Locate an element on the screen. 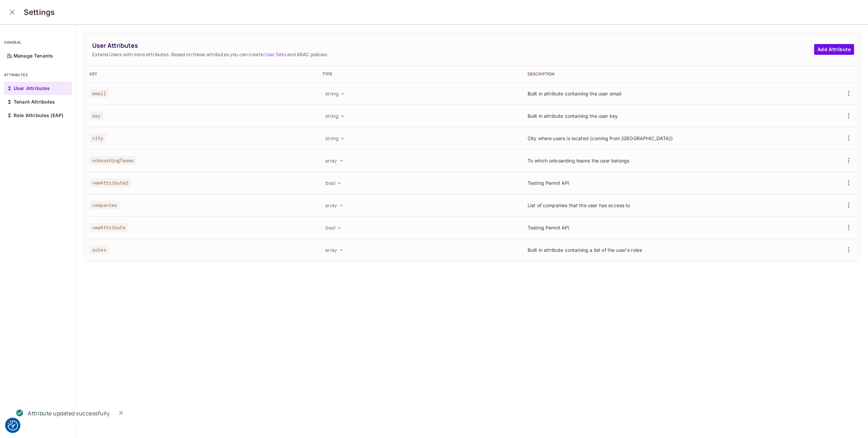 The image size is (868, 438). h3: Settings is located at coordinates (39, 12).